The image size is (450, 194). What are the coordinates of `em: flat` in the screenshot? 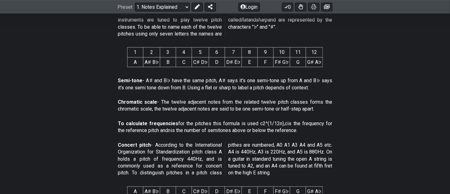 It's located at (244, 20).